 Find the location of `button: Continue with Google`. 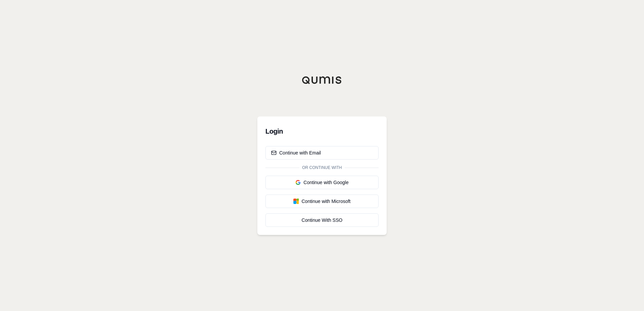

button: Continue with Google is located at coordinates (322, 182).